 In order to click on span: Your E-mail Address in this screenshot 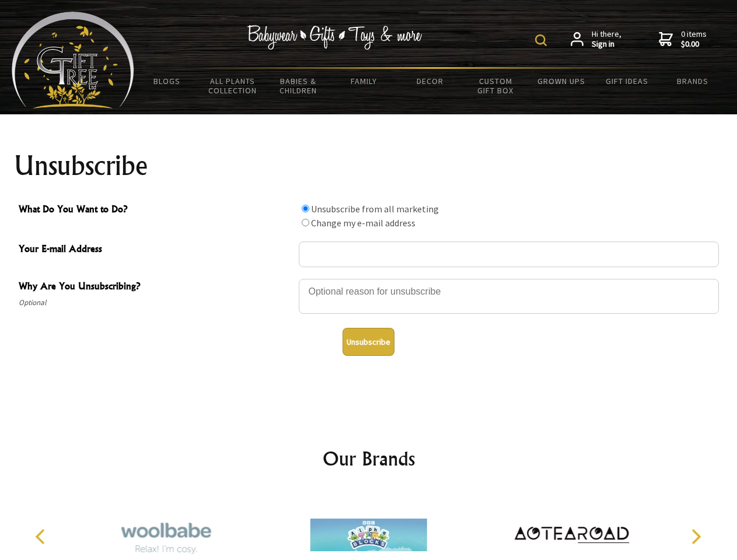, I will do `click(156, 249)`.